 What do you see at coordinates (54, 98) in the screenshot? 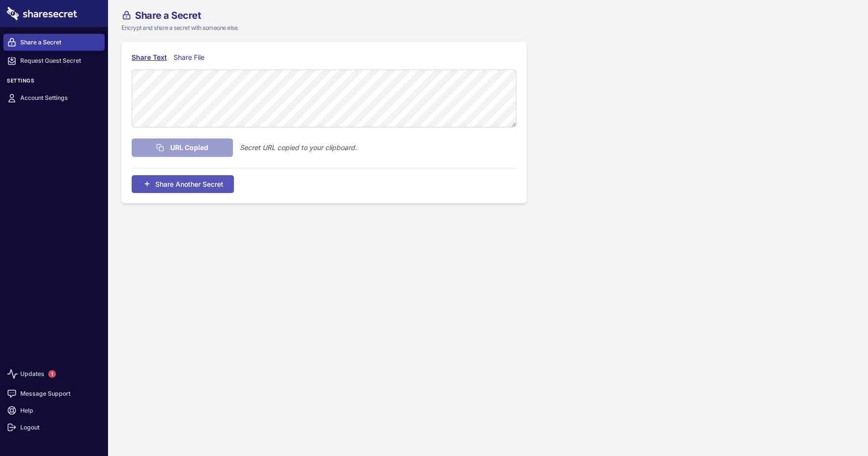
I see `a: Account Settings` at bounding box center [54, 98].